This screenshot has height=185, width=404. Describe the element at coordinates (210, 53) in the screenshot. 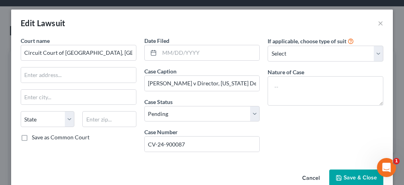

I see `input: MM/DD/YYYY` at that location.